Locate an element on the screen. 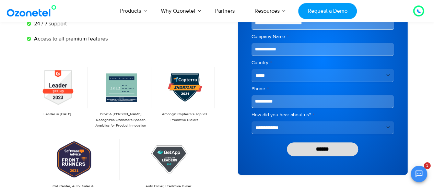  button: Open chat is located at coordinates (419, 174).